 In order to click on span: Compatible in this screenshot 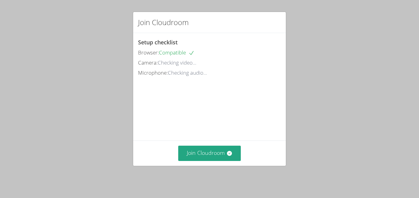, I will do `click(177, 52)`.